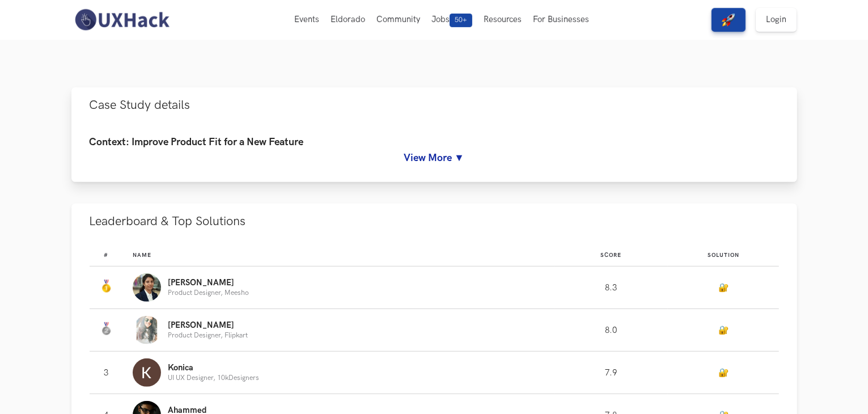  I want to click on td: 8.3, so click(611, 288).